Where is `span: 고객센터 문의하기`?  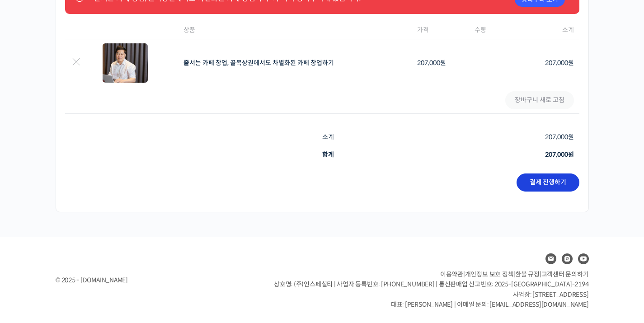 span: 고객센터 문의하기 is located at coordinates (564, 274).